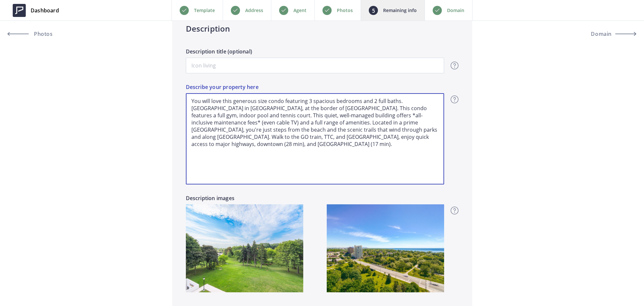  Describe the element at coordinates (43, 33) in the screenshot. I see `span: Photos` at that location.